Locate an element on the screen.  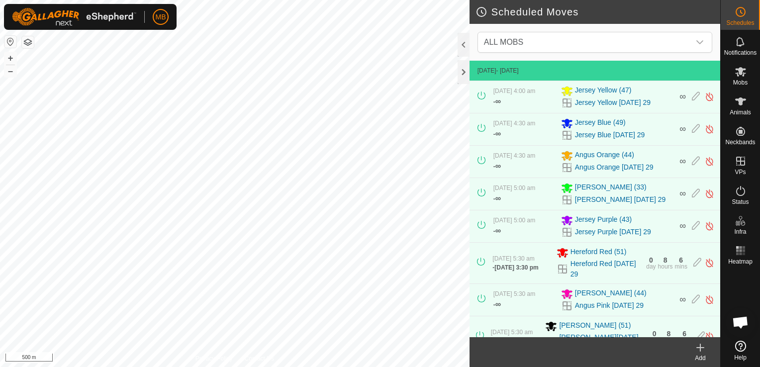
span: Infra is located at coordinates (740, 232).